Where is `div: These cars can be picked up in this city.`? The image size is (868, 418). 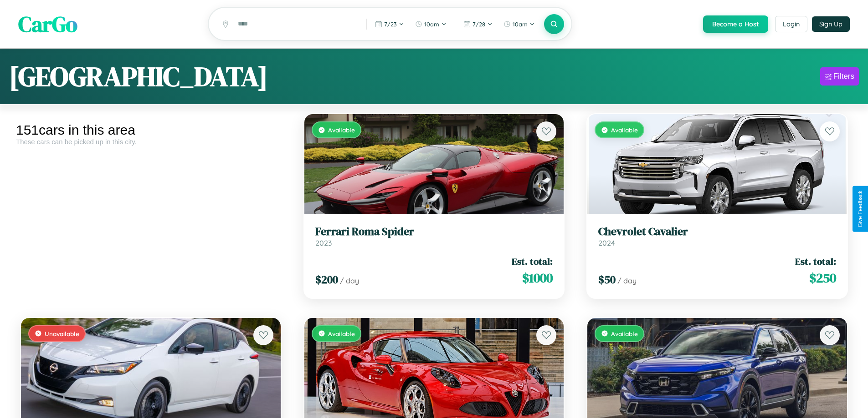 div: These cars can be picked up in this city. is located at coordinates (150, 141).